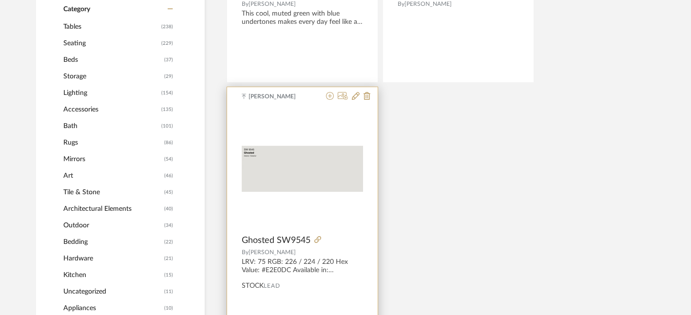  Describe the element at coordinates (113, 143) in the screenshot. I see `span: Rugs` at that location.